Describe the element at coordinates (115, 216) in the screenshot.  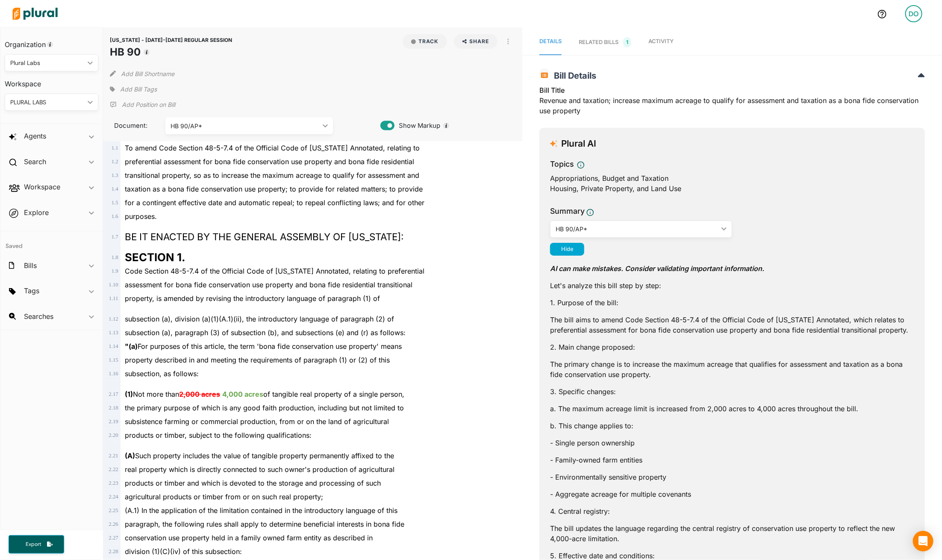
I see `span: 1 . 6` at that location.